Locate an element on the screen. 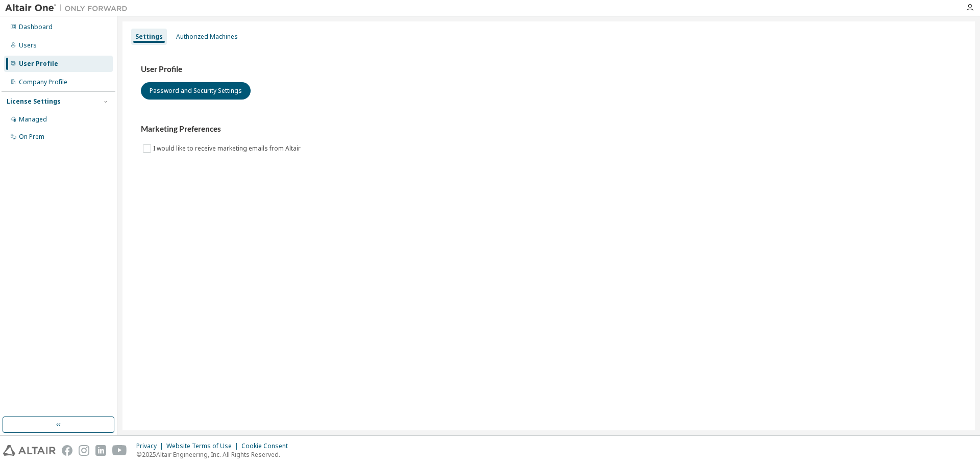  div: Authorized Machines is located at coordinates (207, 37).